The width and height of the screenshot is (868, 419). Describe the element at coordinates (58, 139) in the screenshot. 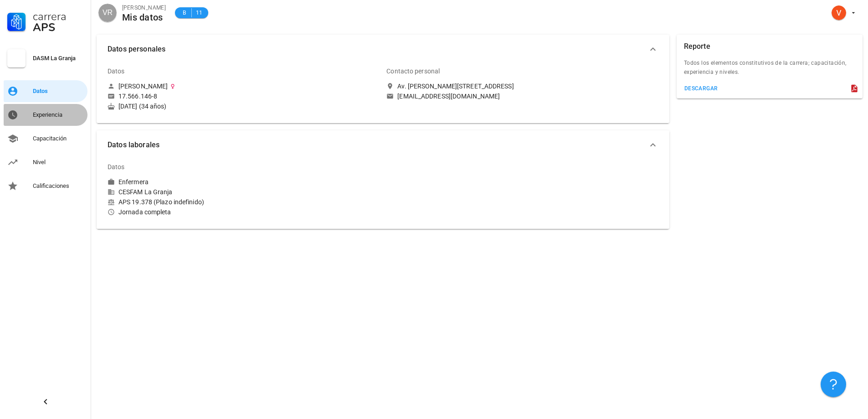

I see `div: Capacitación` at that location.